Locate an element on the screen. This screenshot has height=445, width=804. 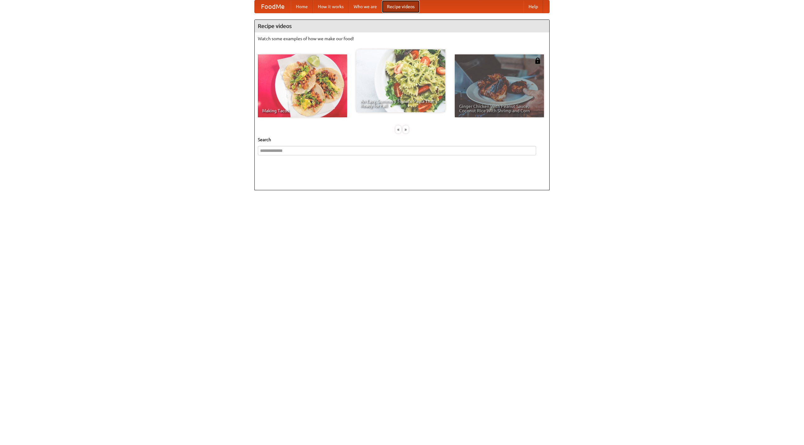
h5: Search is located at coordinates (402, 139).